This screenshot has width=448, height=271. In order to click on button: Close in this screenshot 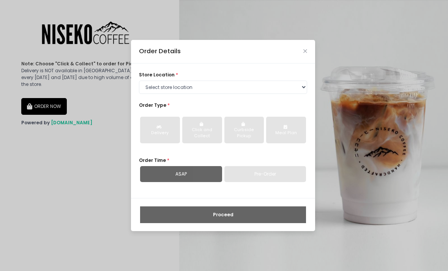, I will do `click(305, 51)`.